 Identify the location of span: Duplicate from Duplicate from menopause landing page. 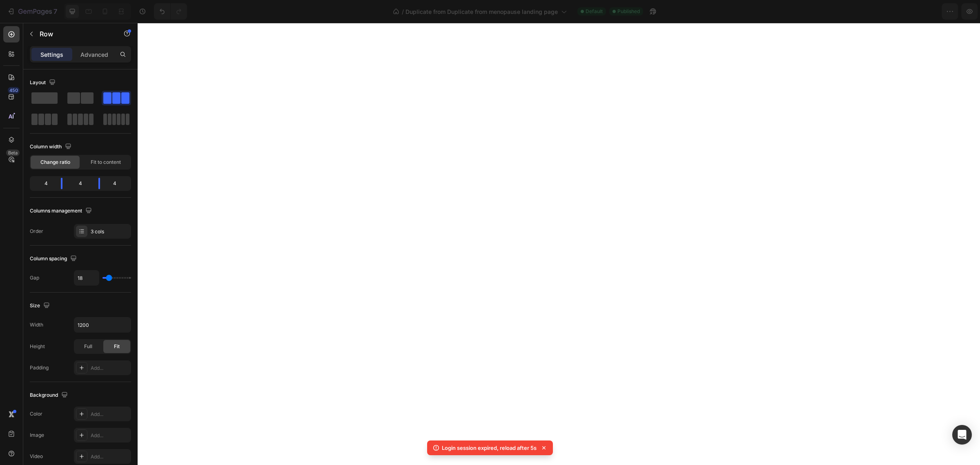
(481, 12).